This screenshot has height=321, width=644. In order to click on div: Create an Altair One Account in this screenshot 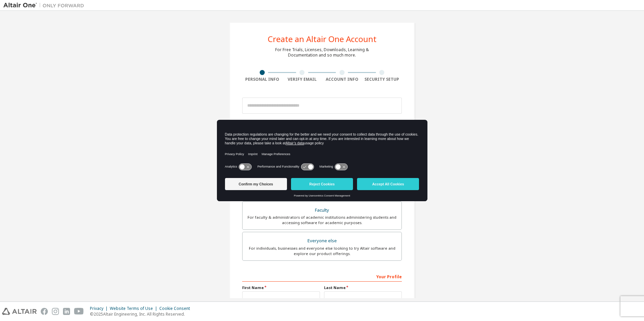, I will do `click(322, 39)`.